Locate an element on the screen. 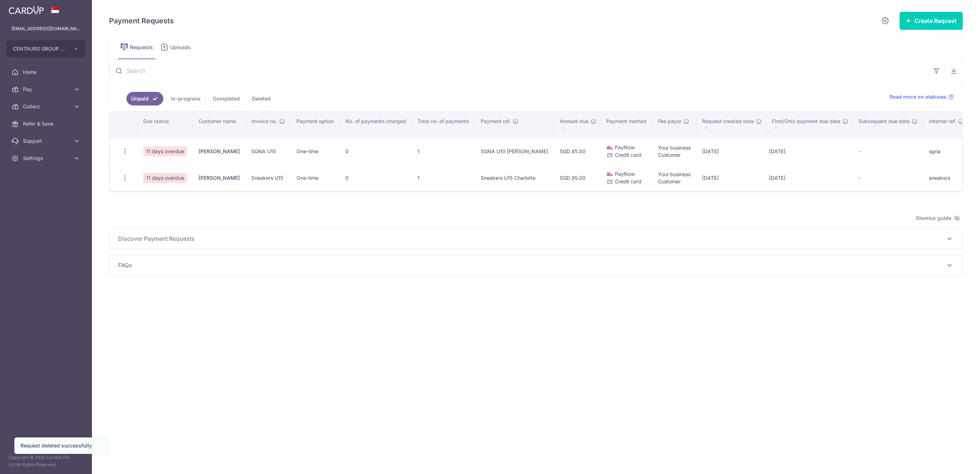 This screenshot has height=474, width=980. div: Internal ref. is located at coordinates (946, 121).